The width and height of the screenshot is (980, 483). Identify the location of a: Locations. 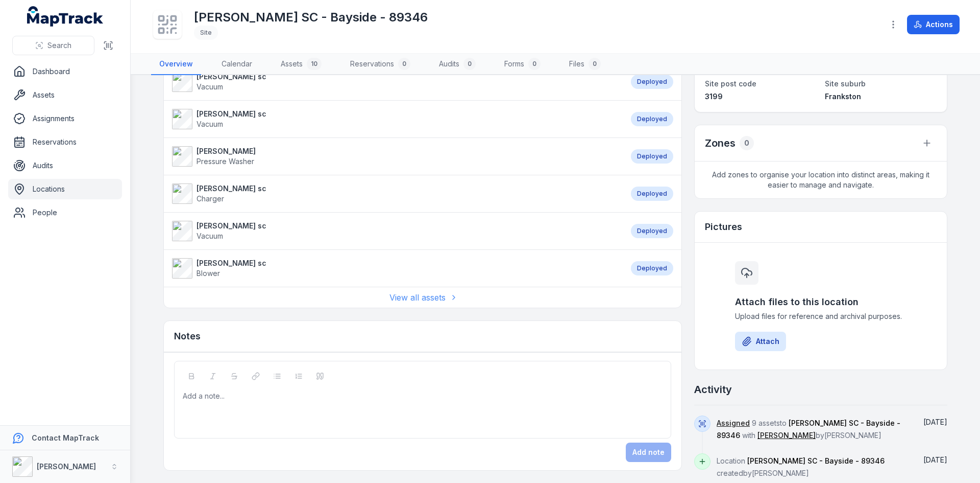
(65, 189).